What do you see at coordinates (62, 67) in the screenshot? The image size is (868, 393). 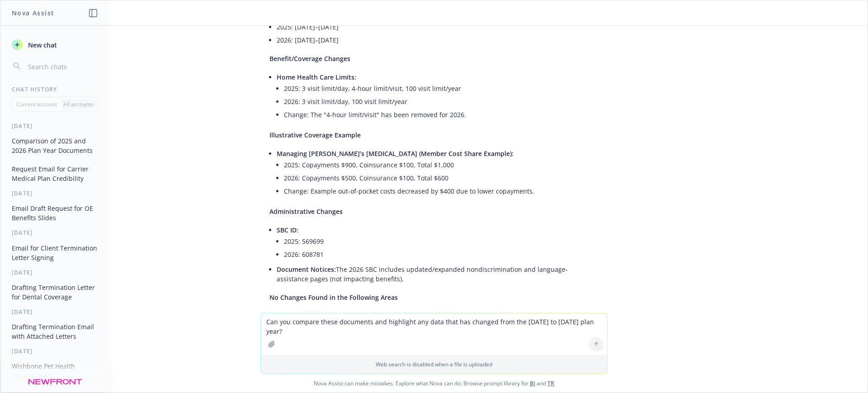 I see `input: Search chats` at bounding box center [62, 67].